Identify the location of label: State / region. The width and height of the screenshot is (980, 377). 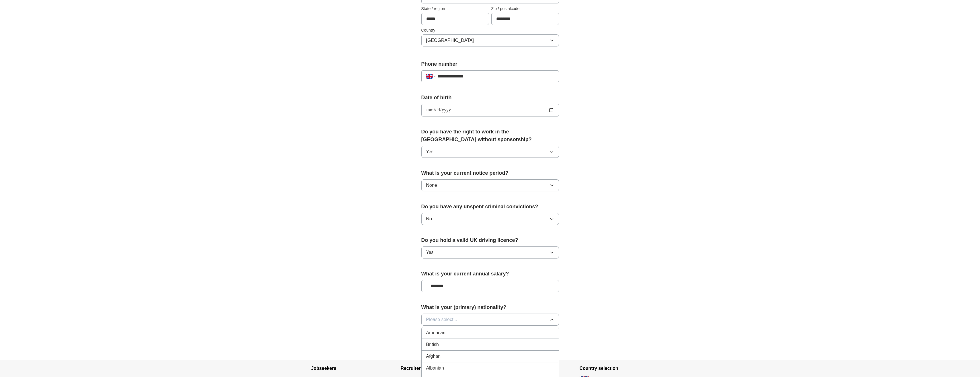
(455, 9).